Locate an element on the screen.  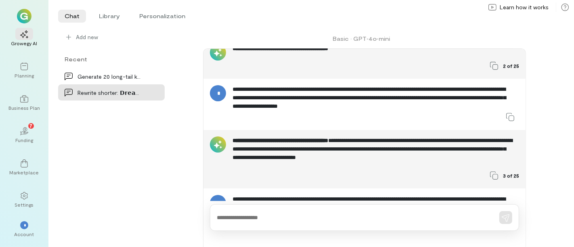
li: Personalization is located at coordinates (162, 16).